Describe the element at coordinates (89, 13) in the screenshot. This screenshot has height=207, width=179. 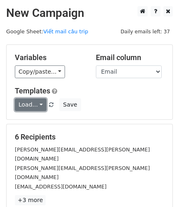
I see `h2: New Campaign` at that location.